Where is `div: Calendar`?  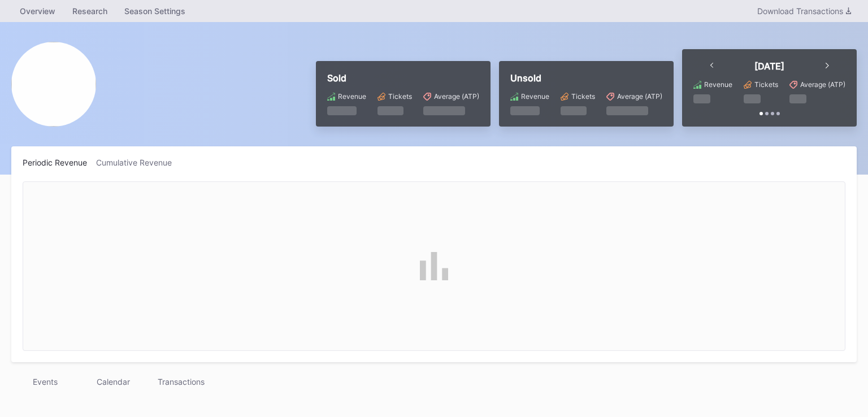
div: Calendar is located at coordinates (113, 381).